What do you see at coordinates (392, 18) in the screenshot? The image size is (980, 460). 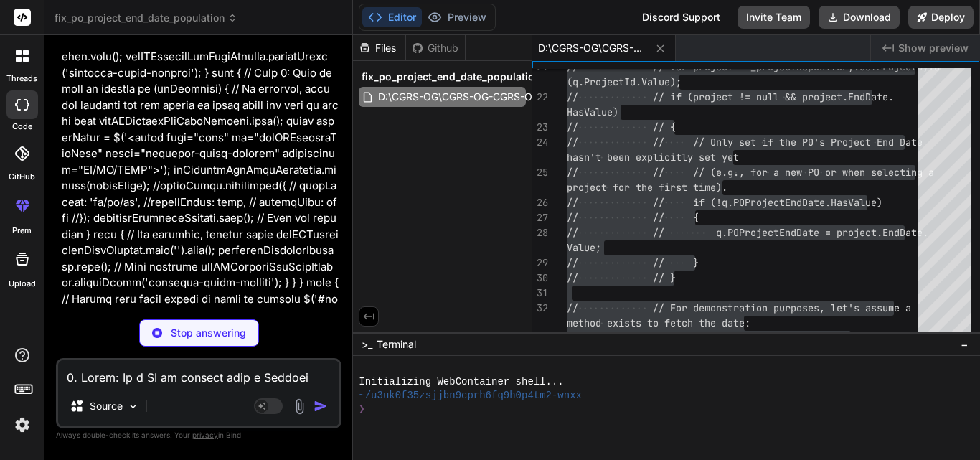 I see `button: Editor` at bounding box center [392, 18].